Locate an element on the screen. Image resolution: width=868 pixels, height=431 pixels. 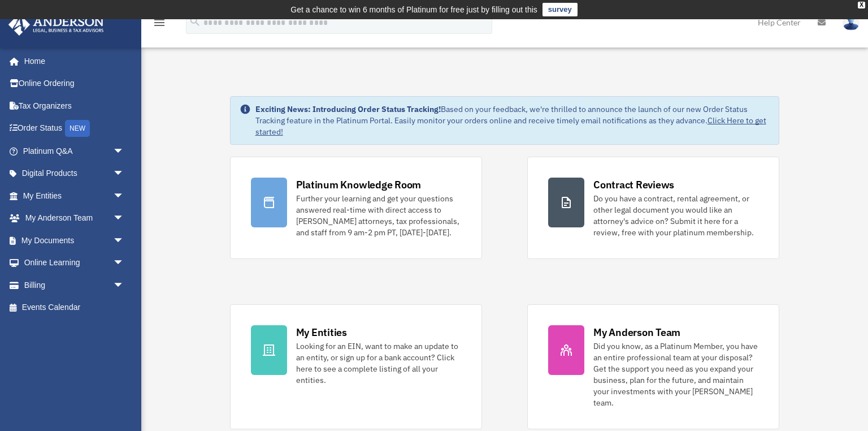
div: Contract Reviews is located at coordinates (633, 184).